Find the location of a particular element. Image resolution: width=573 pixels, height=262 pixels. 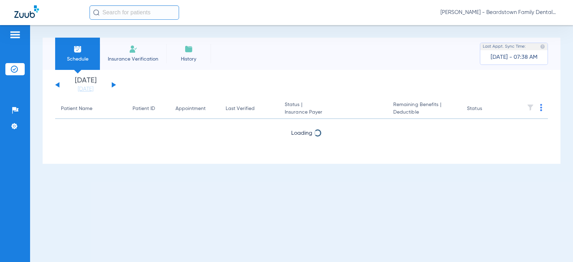

span: Last Appt. Sync Time: is located at coordinates (504, 47).